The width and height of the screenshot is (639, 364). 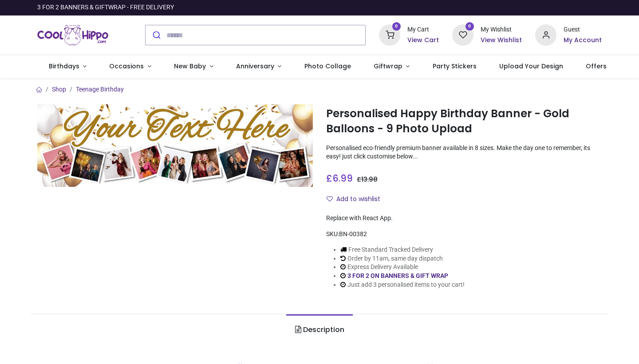 I want to click on span: Logo of Cool Hippo, so click(x=72, y=35).